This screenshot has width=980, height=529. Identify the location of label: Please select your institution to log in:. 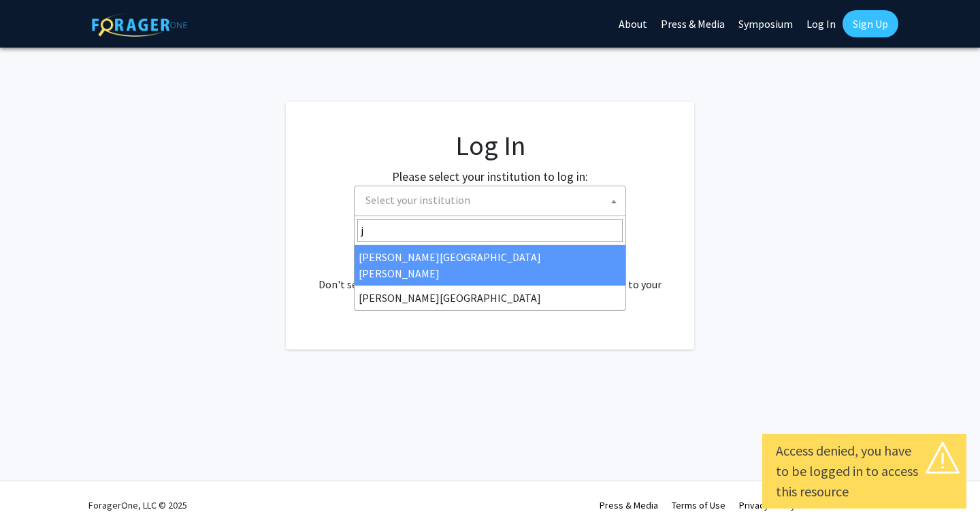
(490, 176).